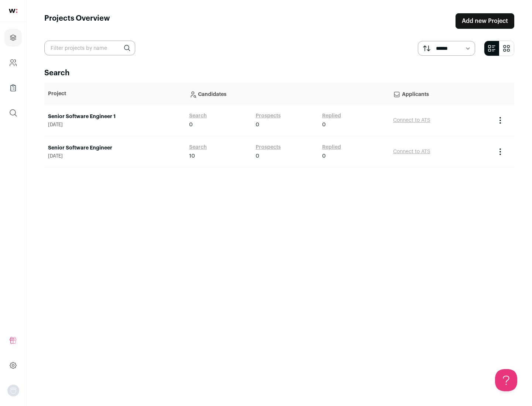  I want to click on a: Senior Software Engineer 1, so click(115, 117).